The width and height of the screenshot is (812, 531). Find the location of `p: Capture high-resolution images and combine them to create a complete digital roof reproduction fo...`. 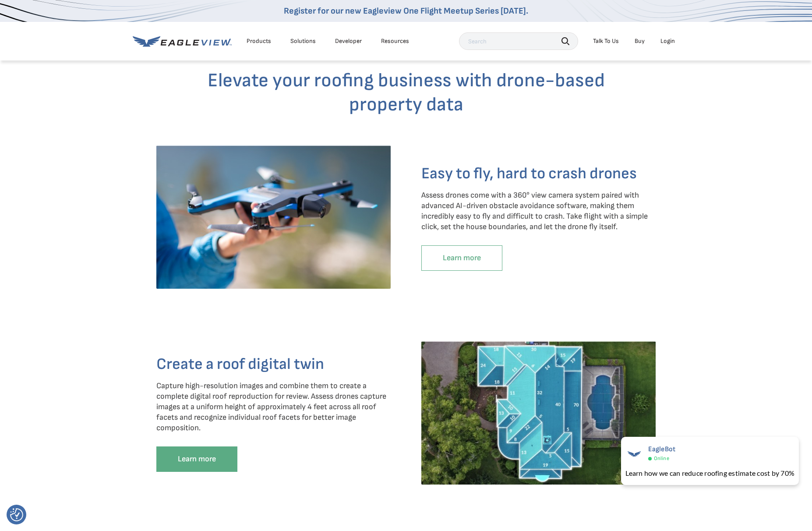

p: Capture high-resolution images and combine them to create a complete digital roof reproduction fo... is located at coordinates (274, 407).